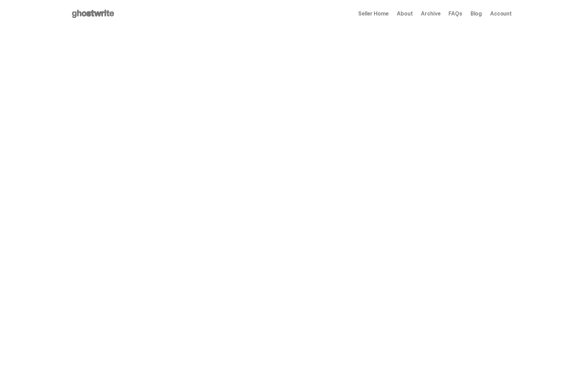 The height and width of the screenshot is (365, 588). I want to click on a: Account, so click(501, 14).